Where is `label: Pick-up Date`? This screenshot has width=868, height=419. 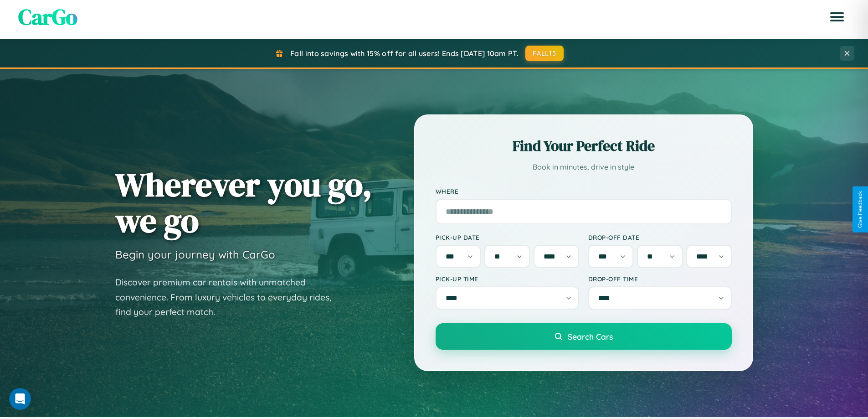 label: Pick-up Date is located at coordinates (507, 237).